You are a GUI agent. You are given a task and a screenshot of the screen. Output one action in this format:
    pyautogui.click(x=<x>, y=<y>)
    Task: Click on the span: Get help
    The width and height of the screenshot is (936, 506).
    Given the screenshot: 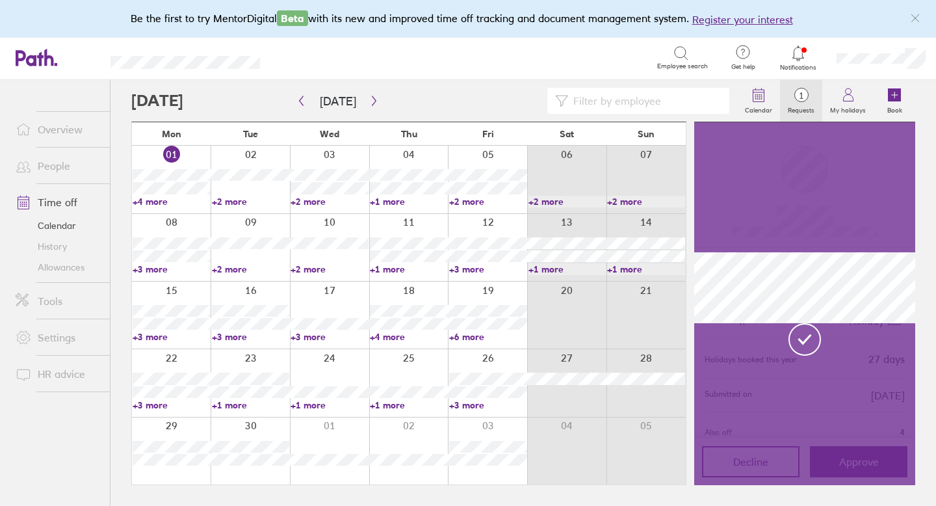 What is the action you would take?
    pyautogui.click(x=743, y=67)
    